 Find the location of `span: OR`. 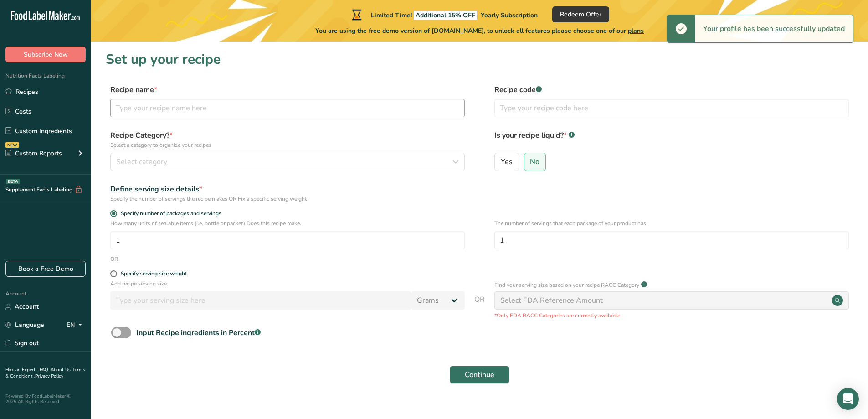

span: OR is located at coordinates (479, 307).